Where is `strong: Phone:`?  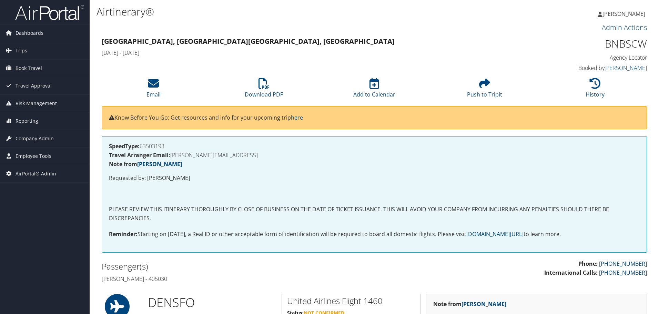
strong: Phone: is located at coordinates (588, 264).